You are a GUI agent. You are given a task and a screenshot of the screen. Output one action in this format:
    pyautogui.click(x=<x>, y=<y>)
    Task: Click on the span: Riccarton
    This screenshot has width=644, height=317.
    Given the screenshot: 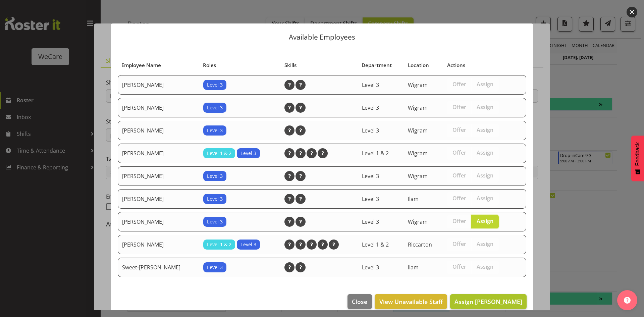 What is the action you would take?
    pyautogui.click(x=420, y=245)
    